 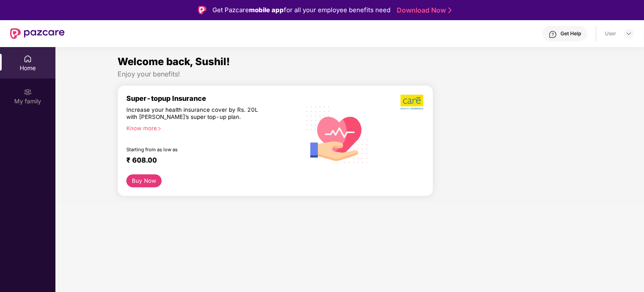 I want to click on div: Super-topup Insurance, so click(x=213, y=98).